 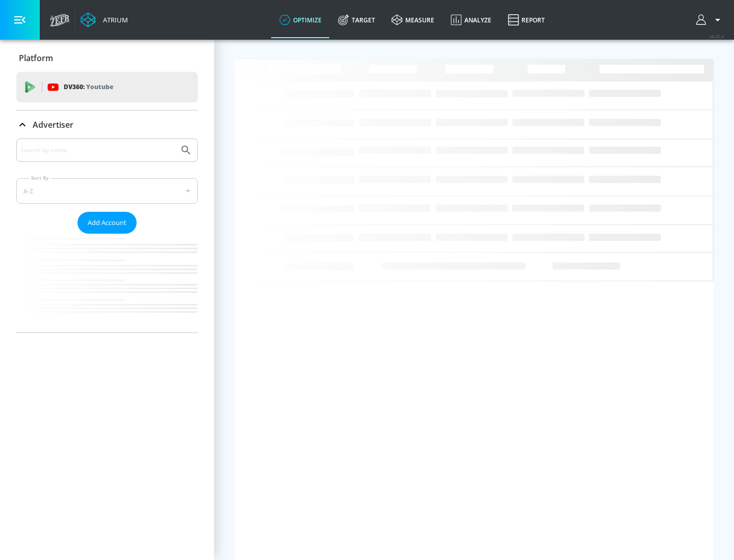 I want to click on div: Platform, so click(x=107, y=58).